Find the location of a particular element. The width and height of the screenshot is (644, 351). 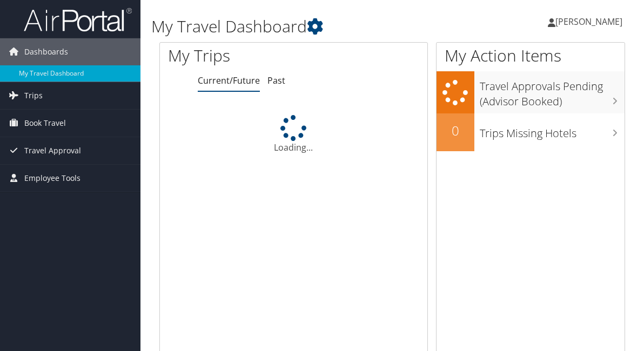

a: 0Trips Missing Hotels is located at coordinates (530, 133).